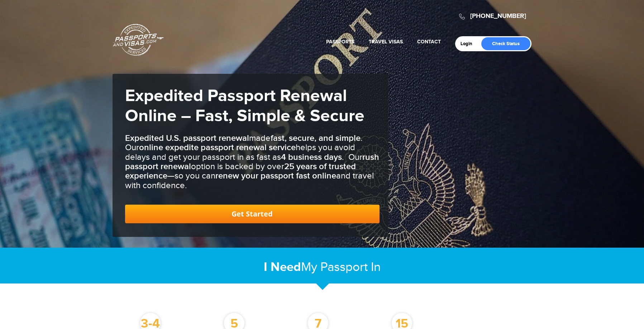 The width and height of the screenshot is (644, 329). I want to click on a: Get Started, so click(253, 214).